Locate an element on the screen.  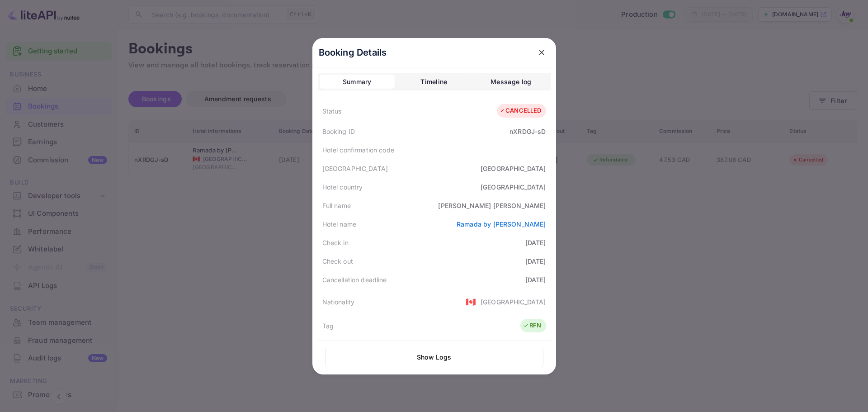
div: Summary is located at coordinates (357, 82).